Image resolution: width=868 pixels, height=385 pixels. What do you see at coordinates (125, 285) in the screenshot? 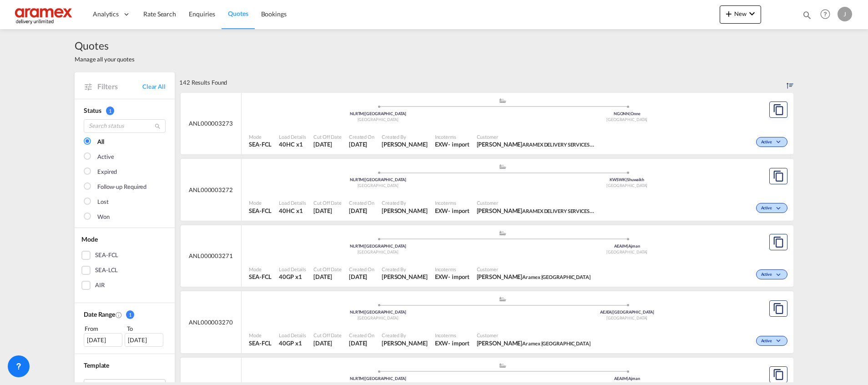
I see `md-checkbox: AIR` at bounding box center [125, 285].